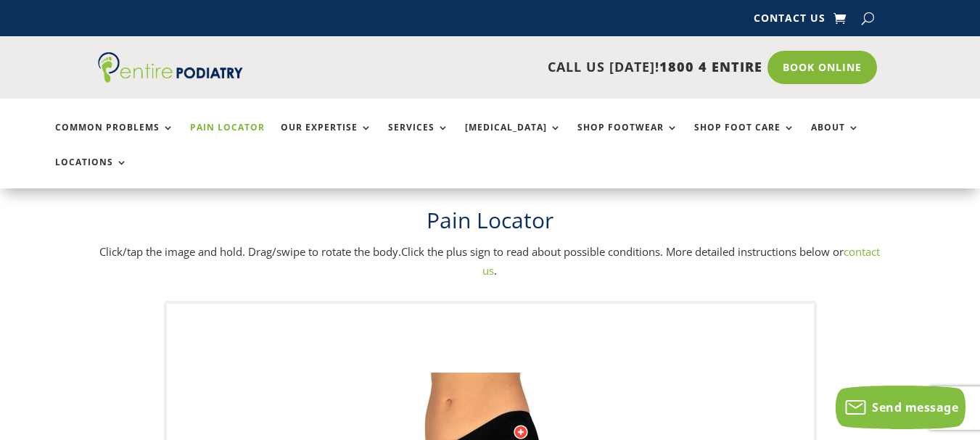  I want to click on a: Locations, so click(92, 173).